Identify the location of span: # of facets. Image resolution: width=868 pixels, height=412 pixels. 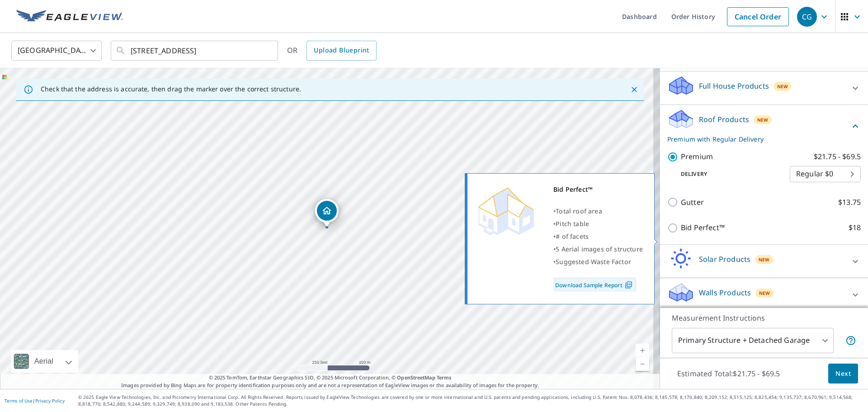
(572, 236).